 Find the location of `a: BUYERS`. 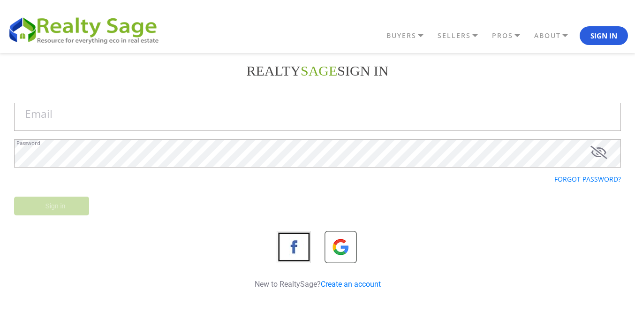

a: BUYERS is located at coordinates (409, 36).